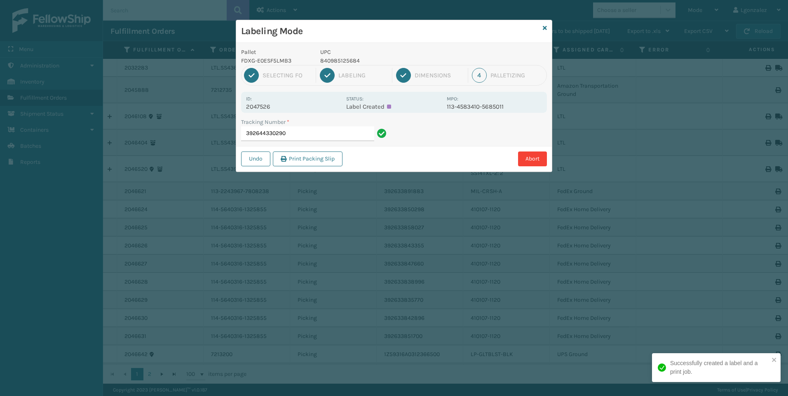 The width and height of the screenshot is (788, 396). Describe the element at coordinates (381, 61) in the screenshot. I see `p: 840985125684` at that location.